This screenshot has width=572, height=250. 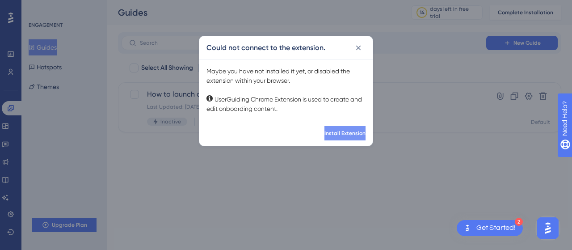 What do you see at coordinates (490, 228) in the screenshot?
I see `div: Open Get Started! checklist, remaining modules: 2` at bounding box center [490, 228].